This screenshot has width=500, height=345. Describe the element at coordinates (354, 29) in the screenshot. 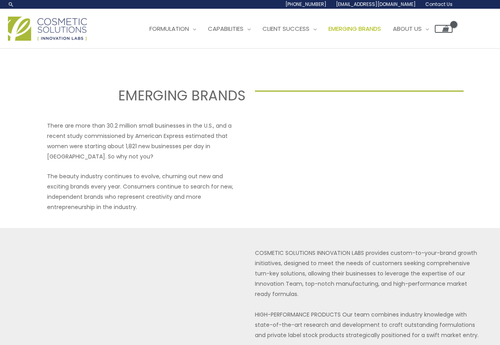

I see `a: Emerging Brands` at that location.